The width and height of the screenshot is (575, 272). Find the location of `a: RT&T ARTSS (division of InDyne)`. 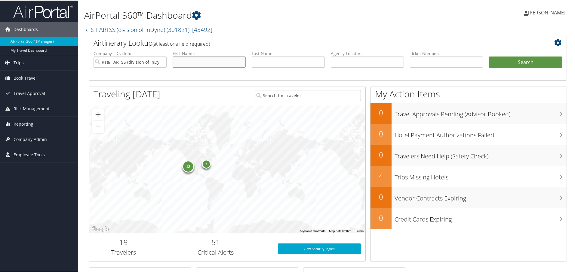

a: RT&T ARTSS (division of InDyne) is located at coordinates (148, 29).